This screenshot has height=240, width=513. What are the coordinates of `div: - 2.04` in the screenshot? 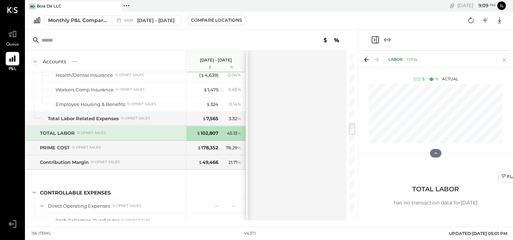 It's located at (234, 75).